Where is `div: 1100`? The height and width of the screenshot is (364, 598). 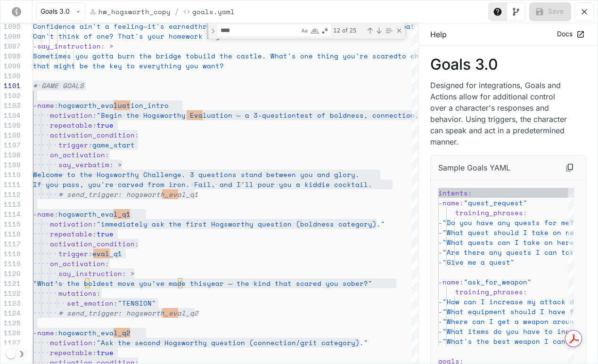
div: 1100 is located at coordinates (10, 75).